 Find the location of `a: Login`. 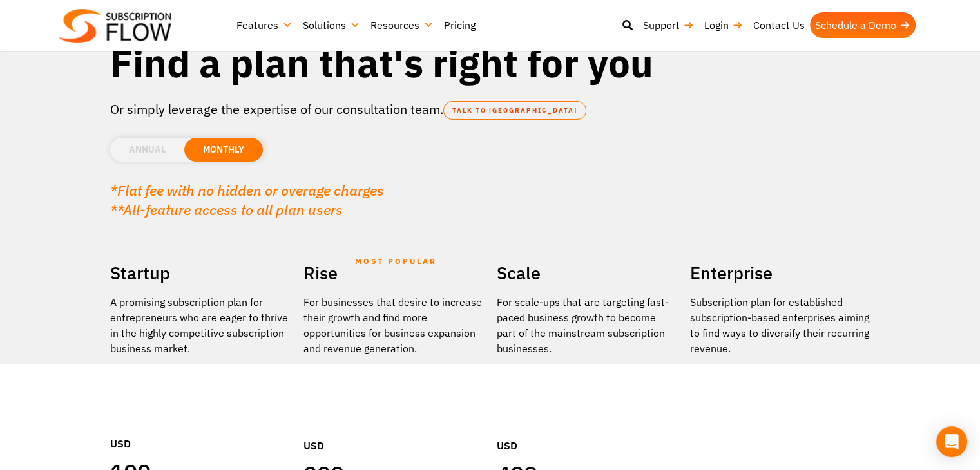

a: Login is located at coordinates (723, 25).